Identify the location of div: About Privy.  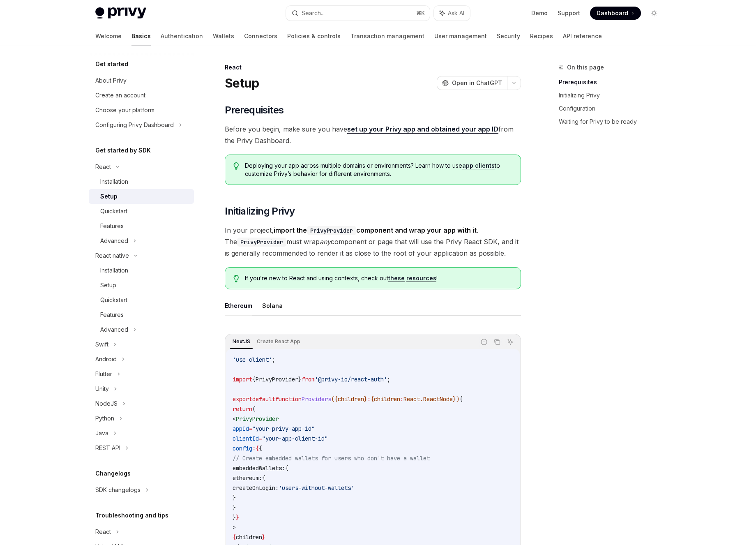
(111, 81).